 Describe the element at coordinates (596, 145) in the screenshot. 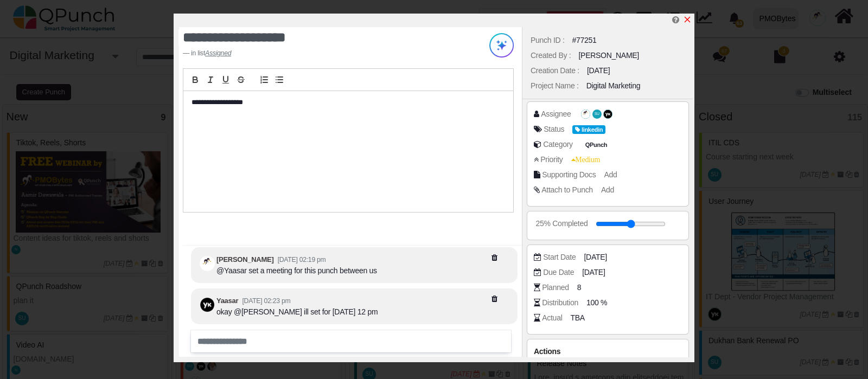

I see `span: QPunch` at that location.